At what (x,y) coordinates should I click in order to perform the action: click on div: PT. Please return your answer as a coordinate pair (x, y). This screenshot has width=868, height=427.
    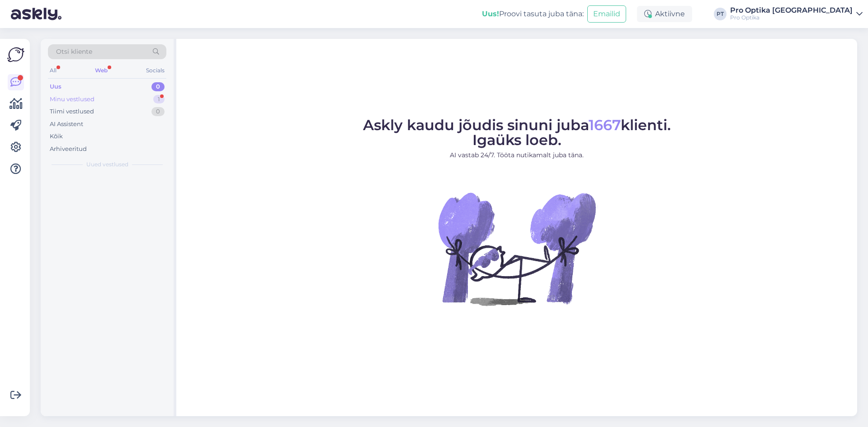
    Looking at the image, I should click on (720, 14).